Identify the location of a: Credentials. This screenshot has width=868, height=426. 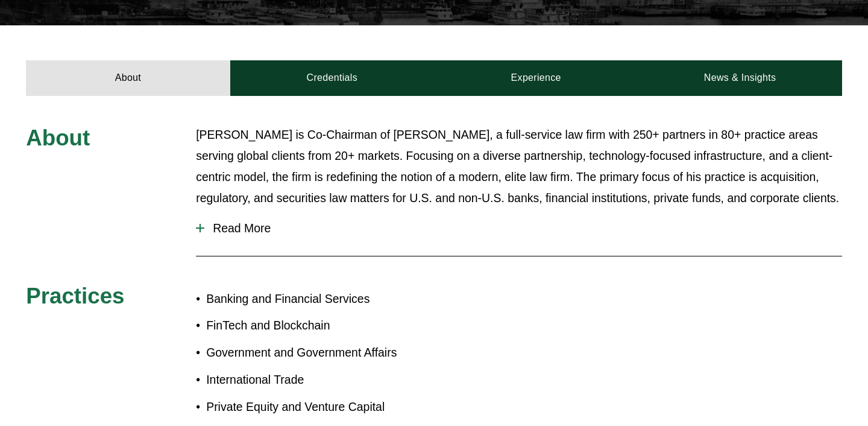
(332, 78).